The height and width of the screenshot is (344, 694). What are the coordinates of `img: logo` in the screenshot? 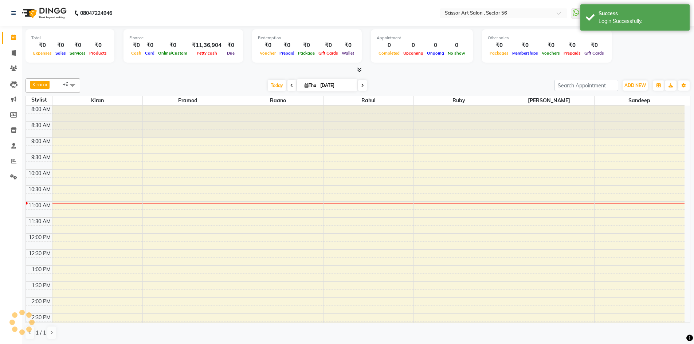 It's located at (43, 13).